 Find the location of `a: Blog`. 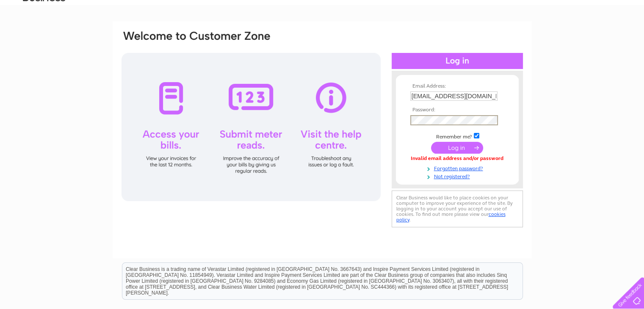

a: Blog is located at coordinates (606, 39).